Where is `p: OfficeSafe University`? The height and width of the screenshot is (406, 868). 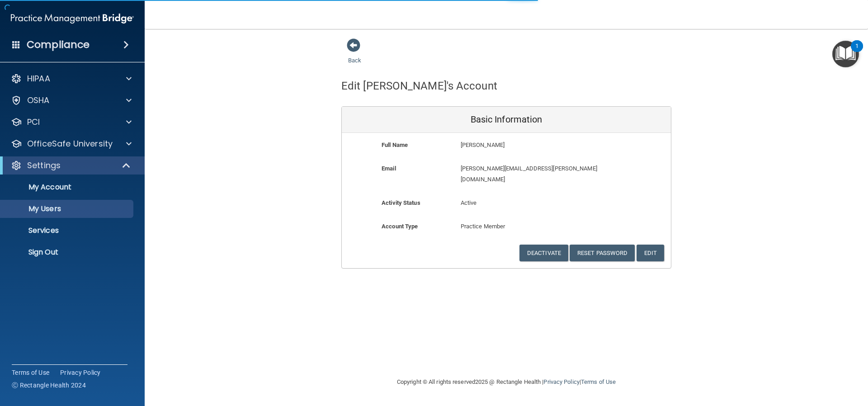 p: OfficeSafe University is located at coordinates (69, 144).